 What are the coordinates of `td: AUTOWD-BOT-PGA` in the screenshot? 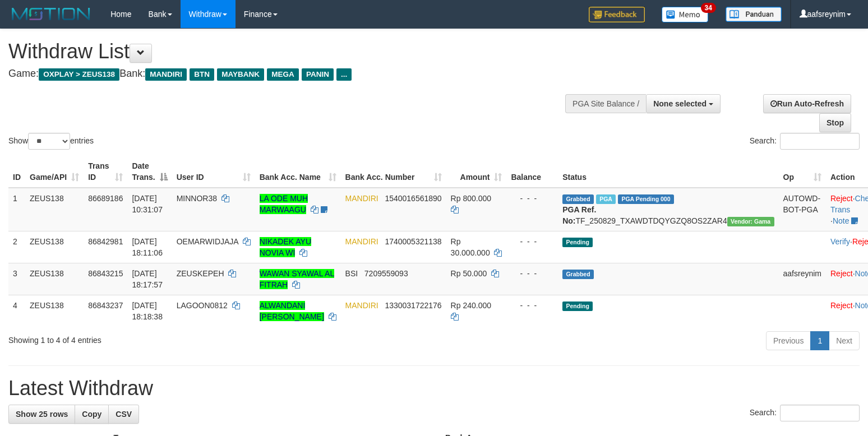 It's located at (803, 210).